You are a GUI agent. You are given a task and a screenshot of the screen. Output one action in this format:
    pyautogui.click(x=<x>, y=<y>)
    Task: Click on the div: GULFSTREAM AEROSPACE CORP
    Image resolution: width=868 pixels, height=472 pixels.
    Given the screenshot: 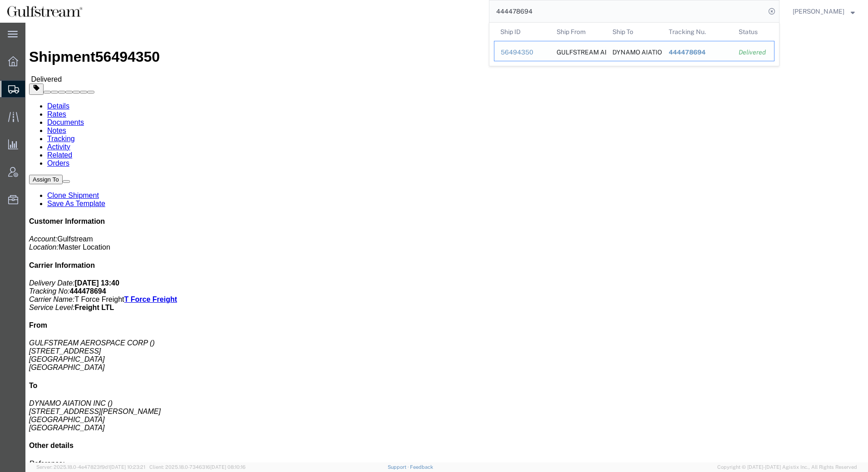 What is the action you would take?
    pyautogui.click(x=578, y=51)
    